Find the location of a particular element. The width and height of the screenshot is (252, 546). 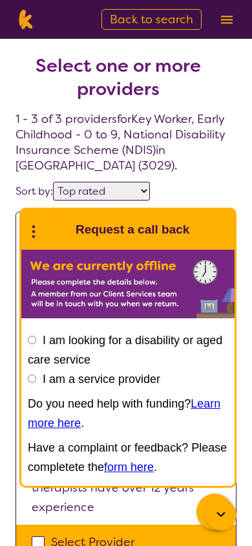

span: Back to search is located at coordinates (151, 19).